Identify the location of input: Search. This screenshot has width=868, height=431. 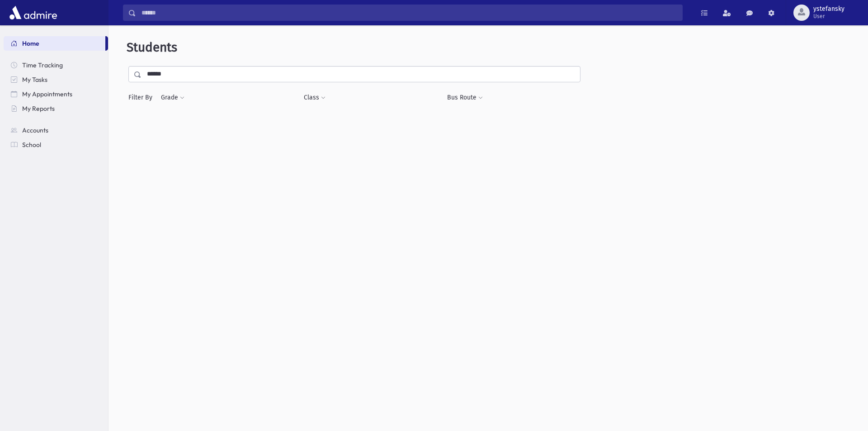
(409, 12).